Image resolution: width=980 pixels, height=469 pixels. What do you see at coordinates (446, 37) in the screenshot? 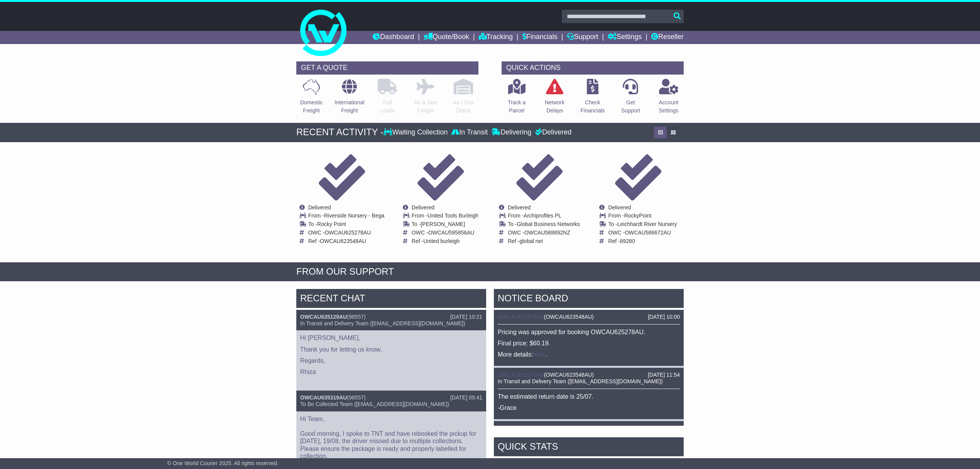
I see `a: Quote/Book` at bounding box center [446, 37].